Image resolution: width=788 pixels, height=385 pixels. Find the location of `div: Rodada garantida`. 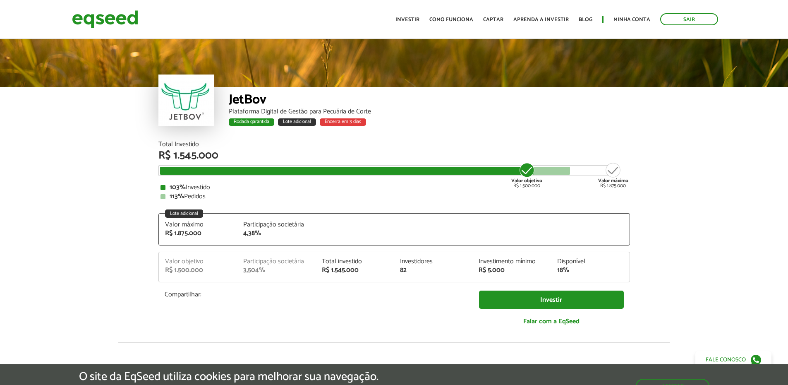

div: Rodada garantida is located at coordinates (251, 122).